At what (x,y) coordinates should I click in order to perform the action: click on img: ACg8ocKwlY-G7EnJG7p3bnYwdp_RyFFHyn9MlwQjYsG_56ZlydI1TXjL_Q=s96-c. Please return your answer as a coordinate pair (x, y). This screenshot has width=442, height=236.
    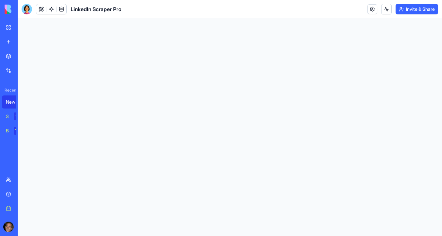
    Looking at the image, I should click on (8, 227).